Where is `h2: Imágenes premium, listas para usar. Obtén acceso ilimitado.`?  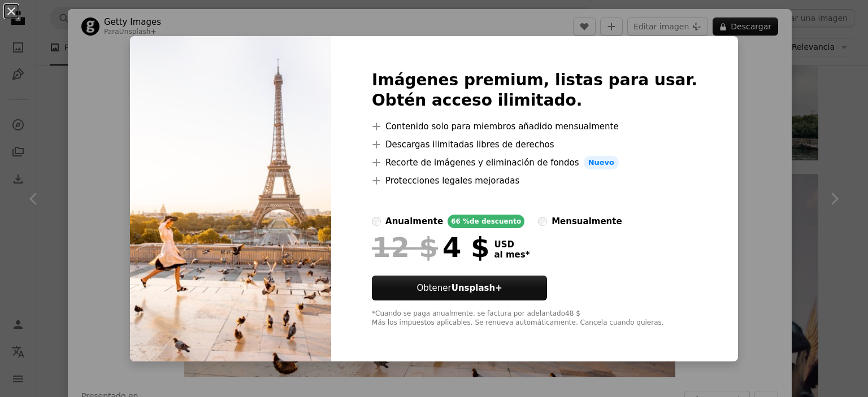 h2: Imágenes premium, listas para usar. Obtén acceso ilimitado. is located at coordinates (535, 90).